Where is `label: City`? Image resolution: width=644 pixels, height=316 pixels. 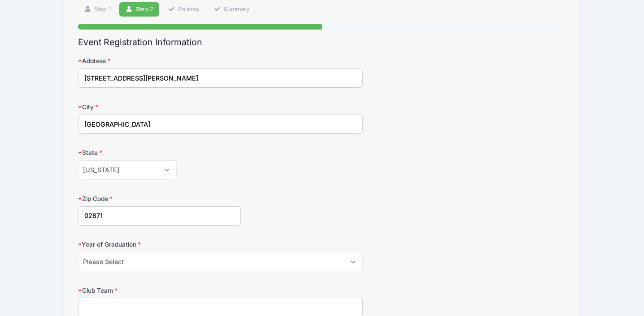
label: City is located at coordinates (159, 107).